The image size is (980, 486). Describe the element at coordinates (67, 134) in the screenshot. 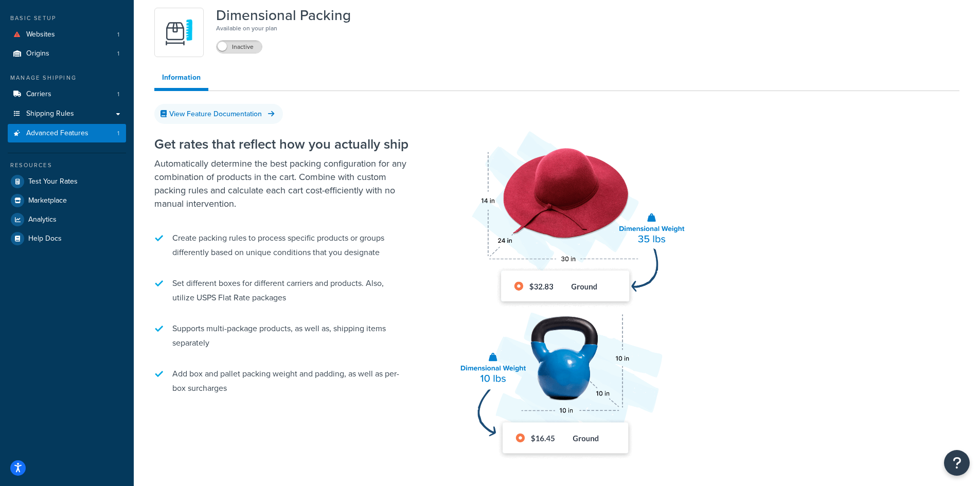

I see `a: Advanced Features1` at that location.